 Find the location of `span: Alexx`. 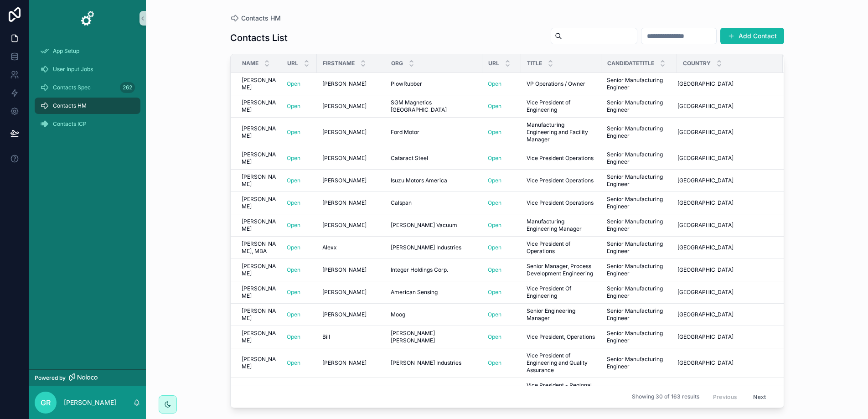

span: Alexx is located at coordinates (330, 248).